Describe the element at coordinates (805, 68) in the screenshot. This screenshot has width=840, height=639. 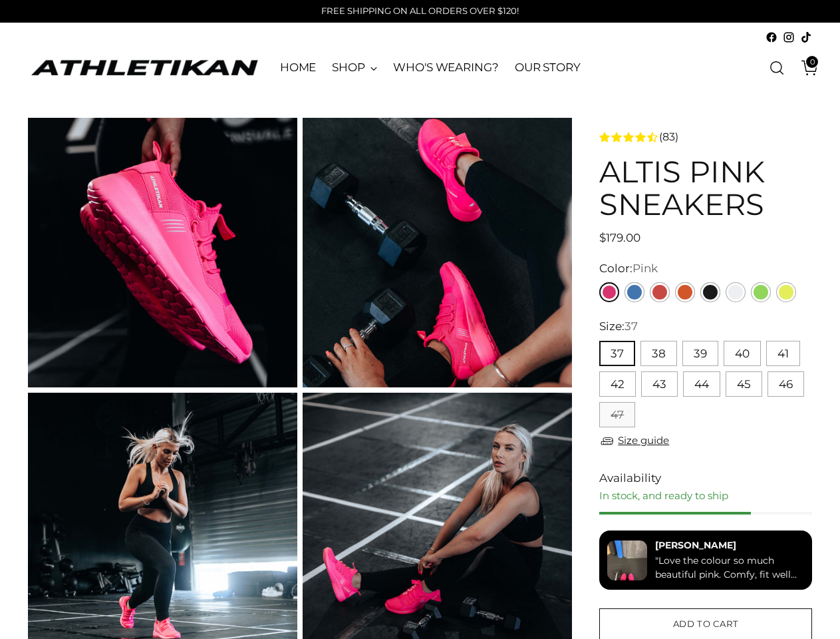
I see `a: Open cart modal` at that location.